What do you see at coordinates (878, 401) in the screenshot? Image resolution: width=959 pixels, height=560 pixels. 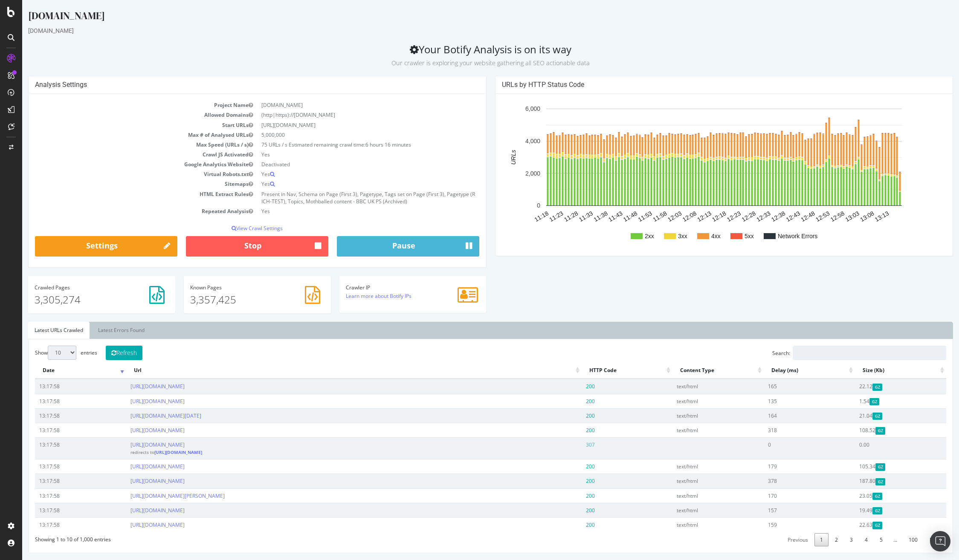 I see `td: 1.54` at bounding box center [878, 401].